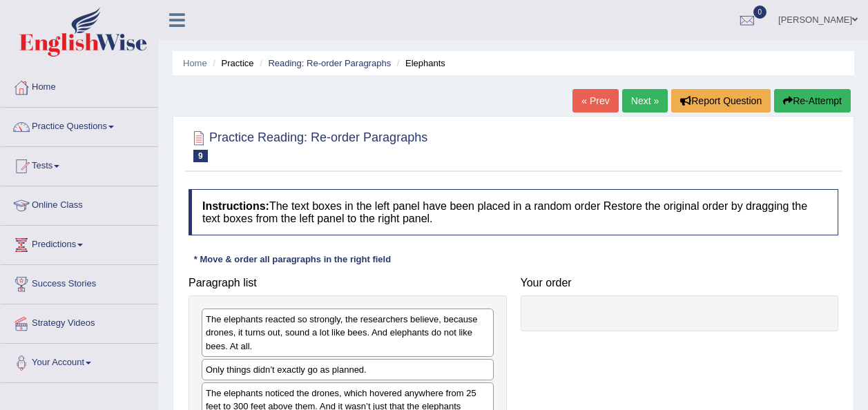  I want to click on a: « Prev, so click(595, 101).